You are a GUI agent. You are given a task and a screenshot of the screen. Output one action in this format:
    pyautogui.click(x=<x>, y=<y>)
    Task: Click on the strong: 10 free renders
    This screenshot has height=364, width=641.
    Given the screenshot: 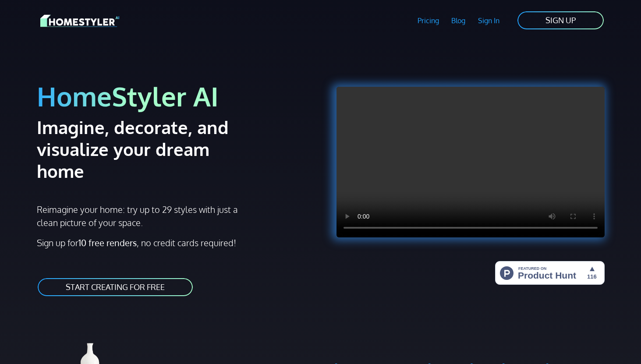 What is the action you would take?
    pyautogui.click(x=107, y=243)
    